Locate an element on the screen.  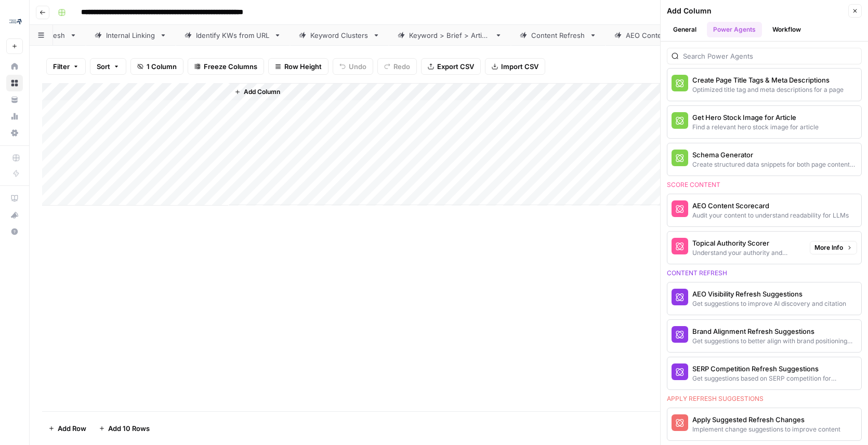
div: Keyword > Brief > Article is located at coordinates (449, 36).